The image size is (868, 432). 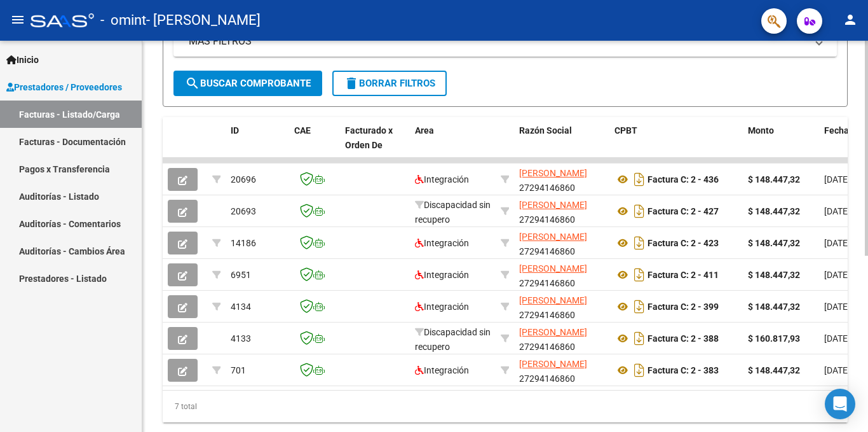 What do you see at coordinates (452, 145) in the screenshot?
I see `datatable-header-cell: Area` at bounding box center [452, 145].